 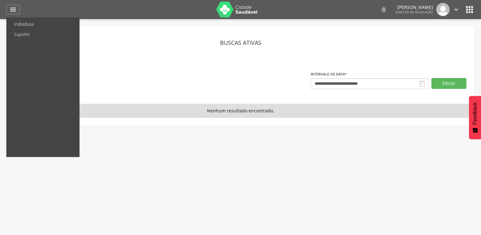 What do you see at coordinates (43, 24) in the screenshot?
I see `a: Indivíduos` at bounding box center [43, 24].